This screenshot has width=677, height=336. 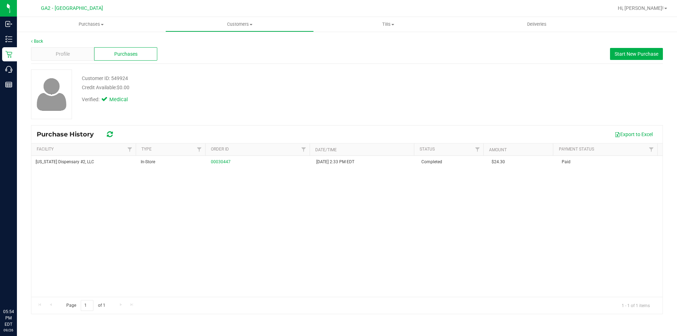 What do you see at coordinates (221, 162) in the screenshot?
I see `a: 00030447` at bounding box center [221, 162].